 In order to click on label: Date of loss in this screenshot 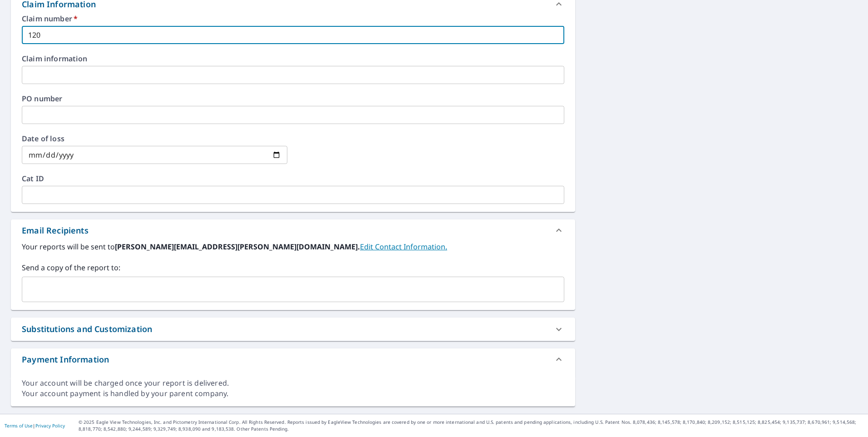, I will do `click(154, 138)`.